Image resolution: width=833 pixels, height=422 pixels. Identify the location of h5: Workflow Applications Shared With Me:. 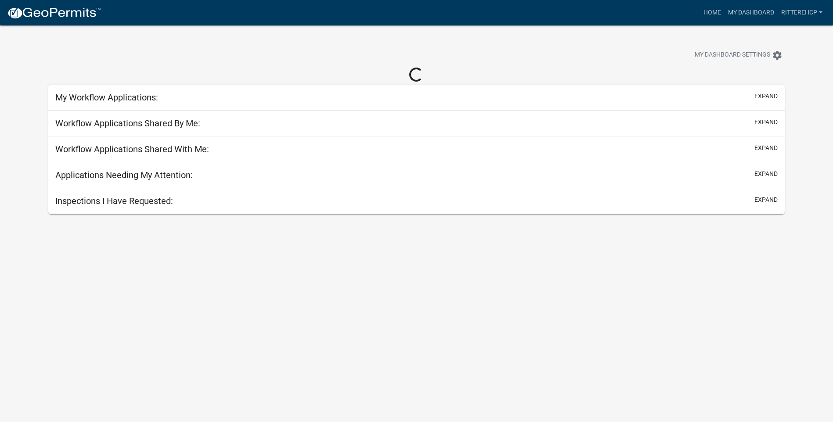
(132, 149).